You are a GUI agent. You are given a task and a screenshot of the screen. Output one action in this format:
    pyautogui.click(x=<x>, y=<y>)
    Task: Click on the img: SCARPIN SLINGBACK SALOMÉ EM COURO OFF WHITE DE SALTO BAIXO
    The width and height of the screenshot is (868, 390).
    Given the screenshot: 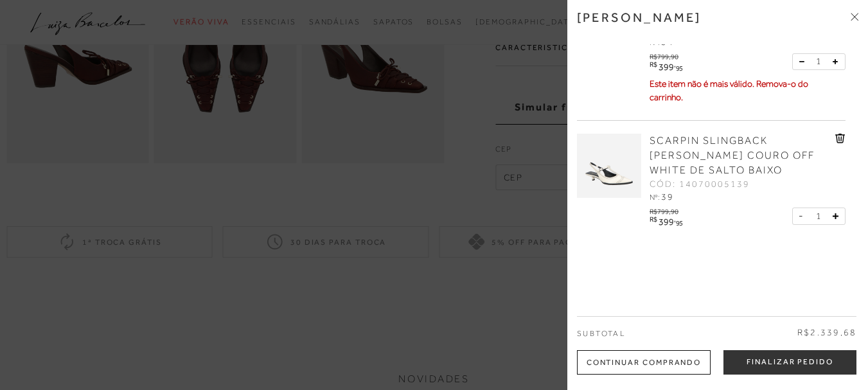 What is the action you would take?
    pyautogui.click(x=609, y=166)
    